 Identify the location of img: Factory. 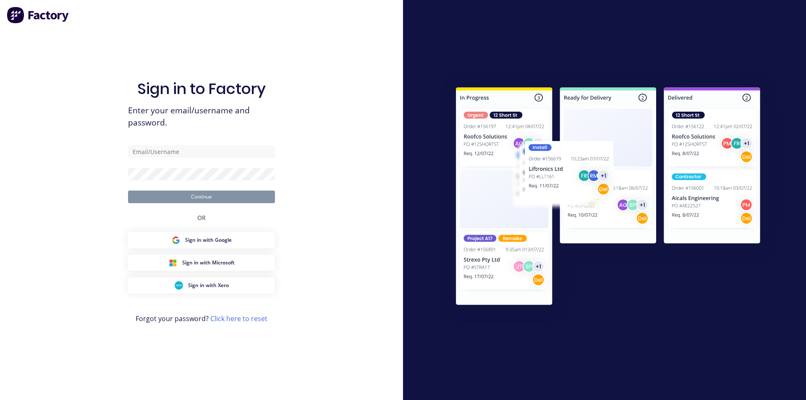
(38, 15).